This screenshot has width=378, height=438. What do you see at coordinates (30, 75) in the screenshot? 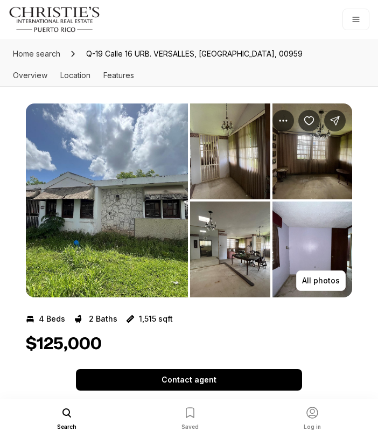
I see `a: Skip to: Overview` at bounding box center [30, 75].